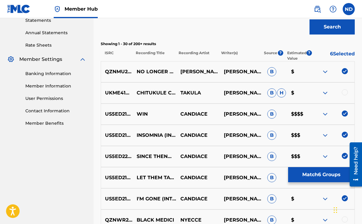 The width and height of the screenshot is (362, 224). I want to click on p: US5ED2101314, so click(117, 198).